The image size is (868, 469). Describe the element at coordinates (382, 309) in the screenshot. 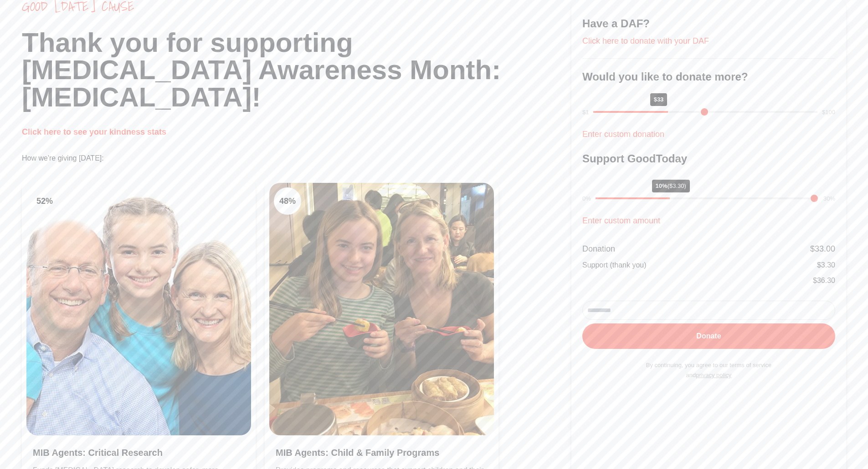

I see `img: Clean Cooking Alliance` at that location.